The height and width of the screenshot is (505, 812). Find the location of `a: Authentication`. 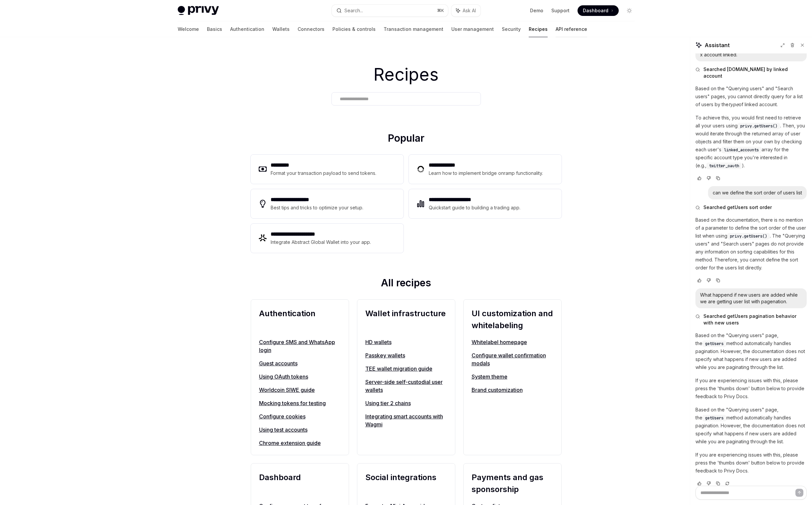

a: Authentication is located at coordinates (247, 29).